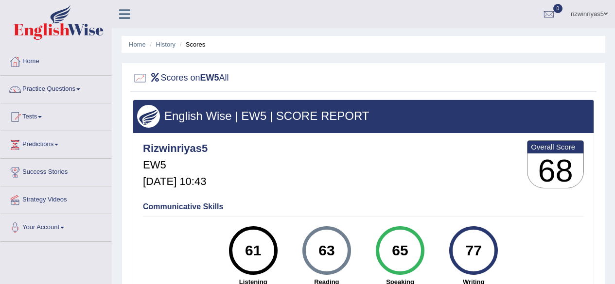  What do you see at coordinates (175, 165) in the screenshot?
I see `h5: EW5` at bounding box center [175, 165].